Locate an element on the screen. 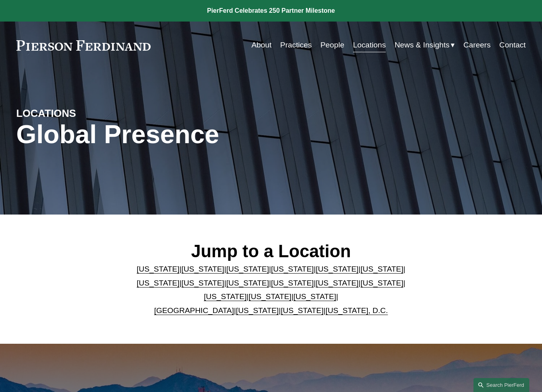  a: Contact is located at coordinates (512, 45).